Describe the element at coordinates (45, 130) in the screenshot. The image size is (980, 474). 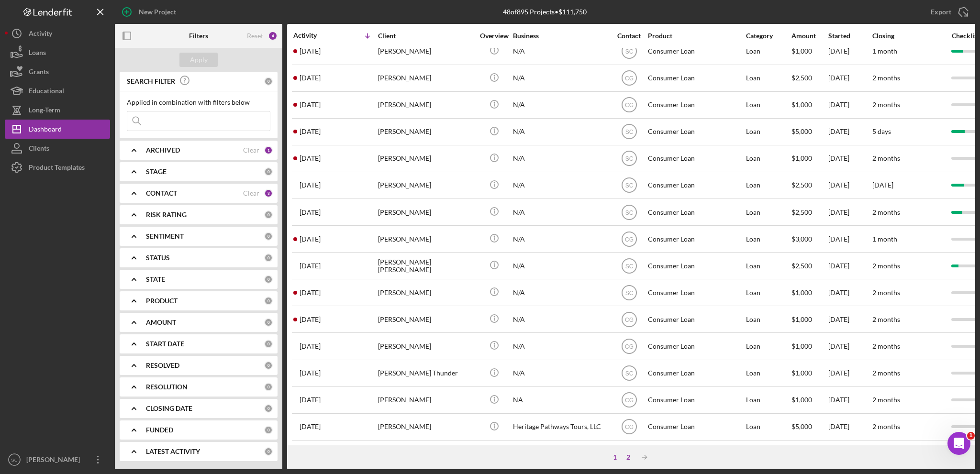
I see `div: Dashboard` at that location.